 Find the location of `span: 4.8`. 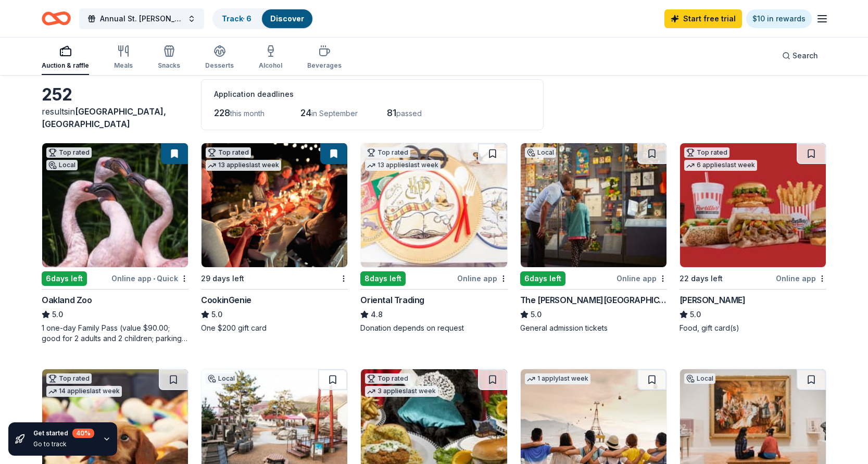

span: 4.8 is located at coordinates (376, 314).